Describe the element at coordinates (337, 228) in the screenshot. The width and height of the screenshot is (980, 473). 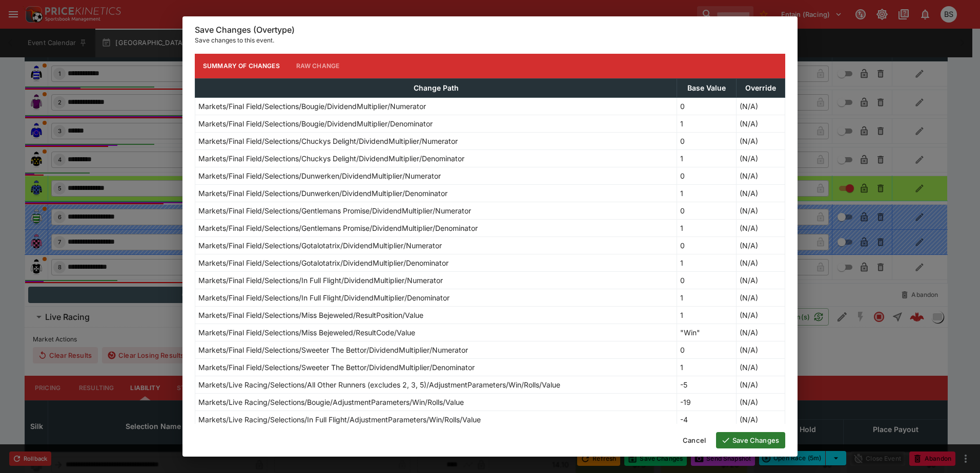
I see `p: Markets/Final Field/Selections/Gentlemans Promise/DividendMultiplier/Denominator` at that location.